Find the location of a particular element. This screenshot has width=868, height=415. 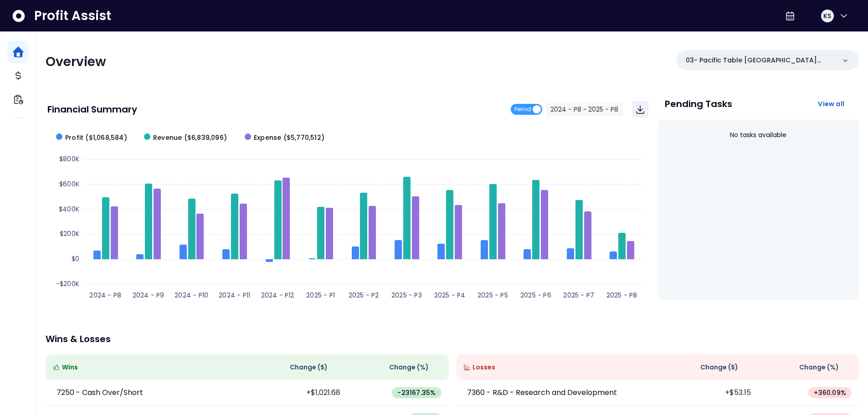

text: $600K is located at coordinates (69, 184).